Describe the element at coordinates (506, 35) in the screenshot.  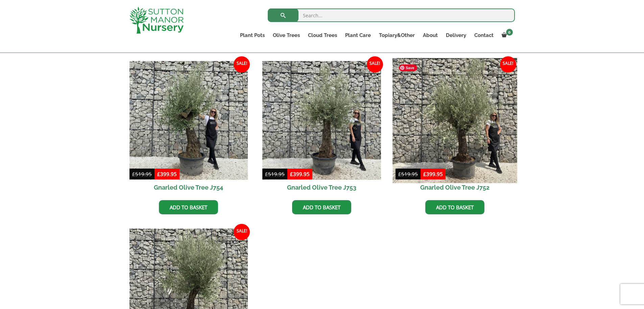
I see `a: 0` at that location.